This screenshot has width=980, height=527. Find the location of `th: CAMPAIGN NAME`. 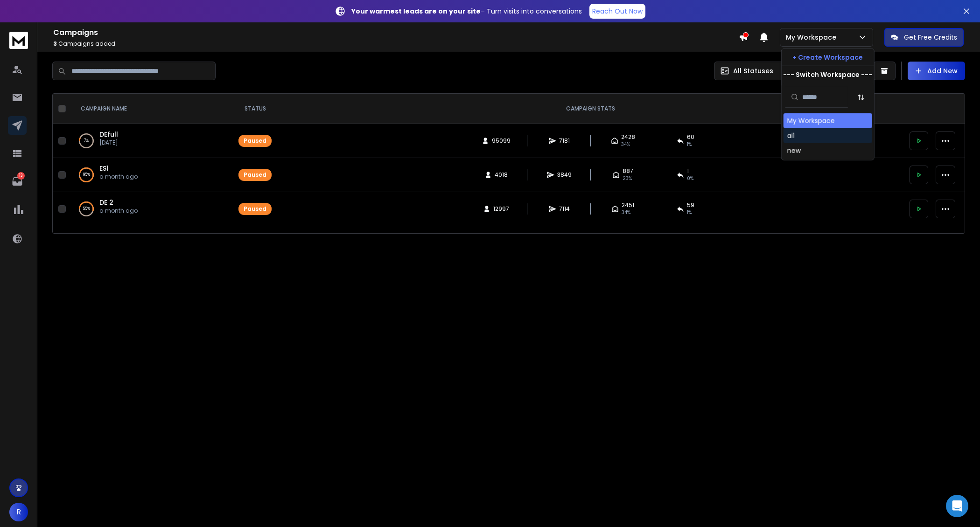

th: CAMPAIGN NAME is located at coordinates (151, 108).